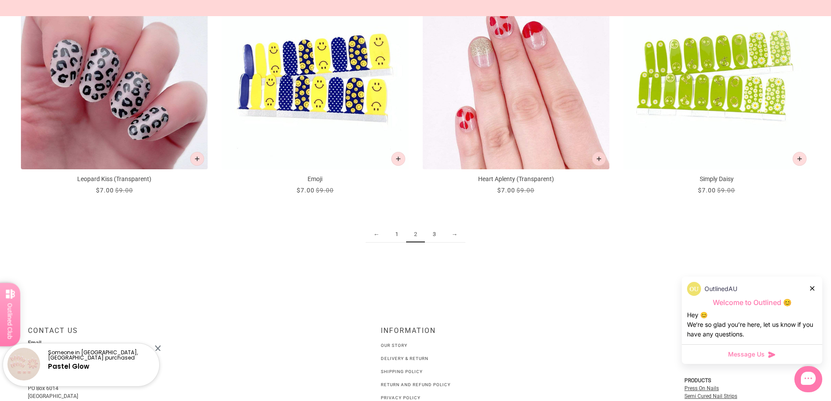  I want to click on a: Press On Nails, so click(702, 388).